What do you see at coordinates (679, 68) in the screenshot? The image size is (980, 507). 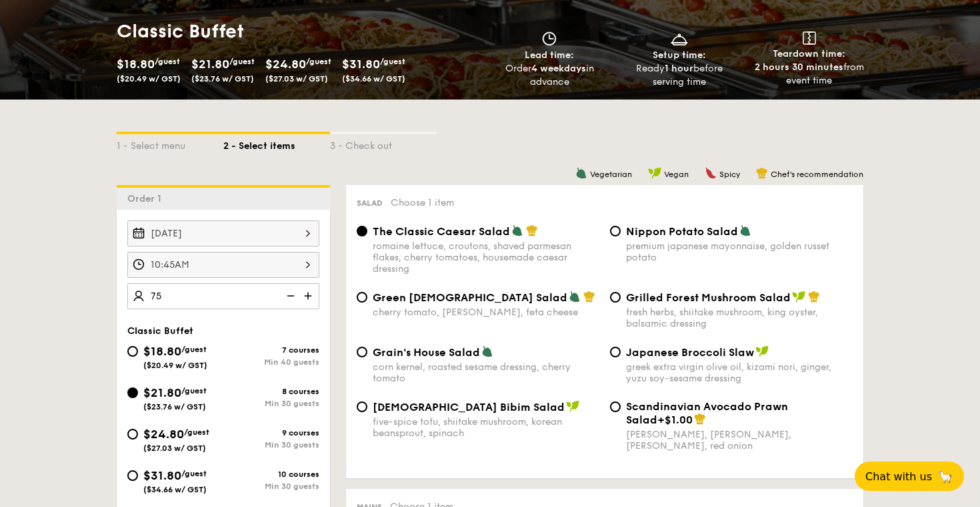 I see `strong: 1 hour` at bounding box center [679, 68].